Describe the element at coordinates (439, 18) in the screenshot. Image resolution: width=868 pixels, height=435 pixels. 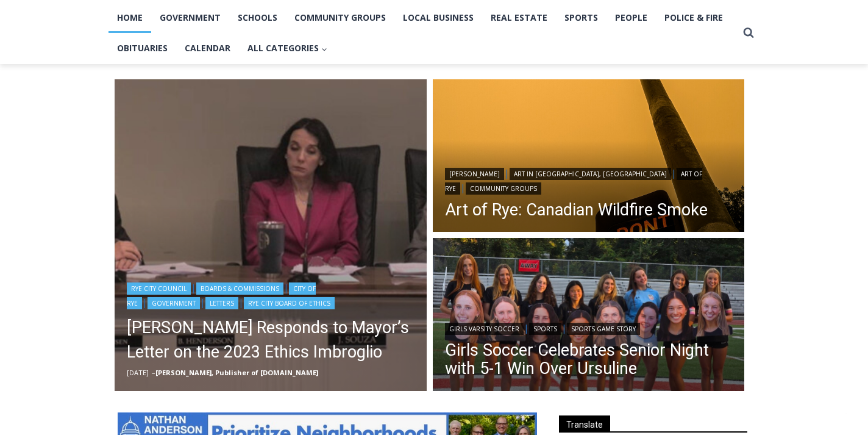
I see `a: Local Business` at that location.